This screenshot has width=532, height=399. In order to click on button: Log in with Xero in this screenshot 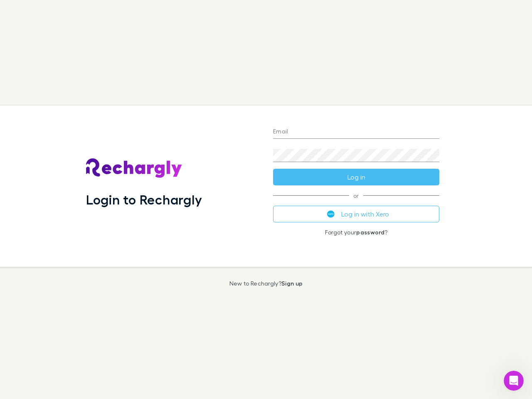, I will do `click(356, 214)`.